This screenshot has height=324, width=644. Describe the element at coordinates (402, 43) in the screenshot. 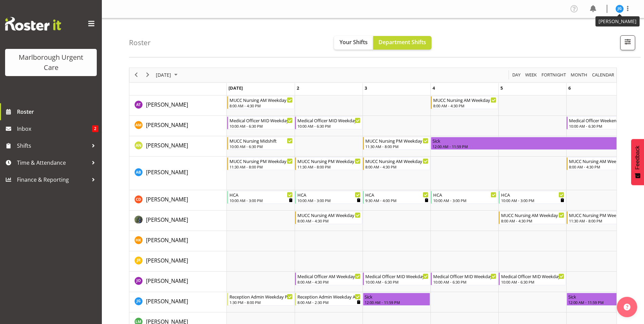

I see `button: Department Shifts` at that location.